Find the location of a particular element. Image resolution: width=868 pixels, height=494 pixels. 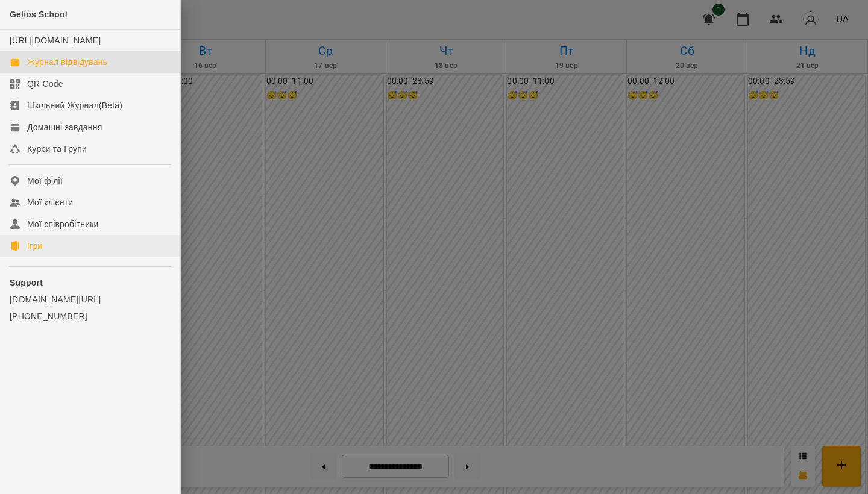

div: Ігри is located at coordinates (35, 246).